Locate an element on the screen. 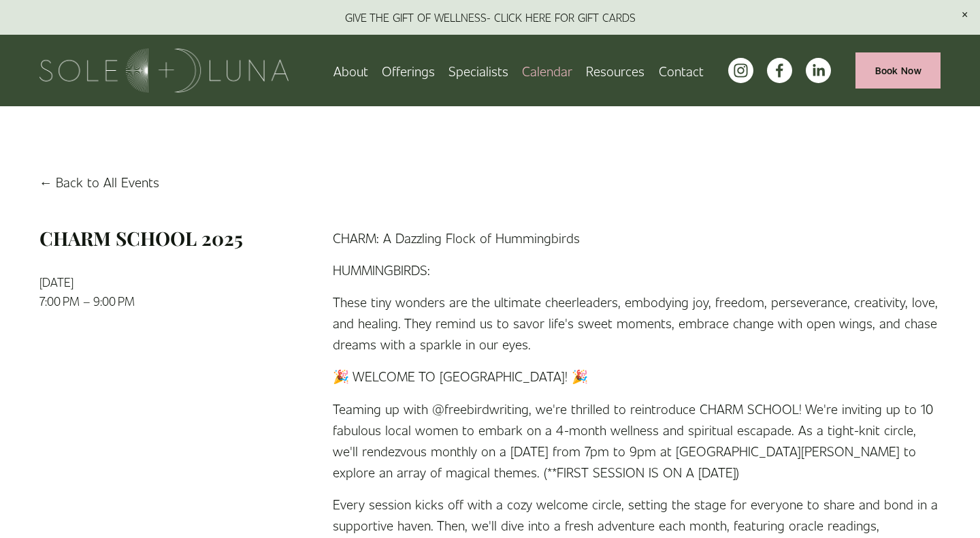 This screenshot has width=980, height=538. img: Sole + Luna is located at coordinates (164, 70).